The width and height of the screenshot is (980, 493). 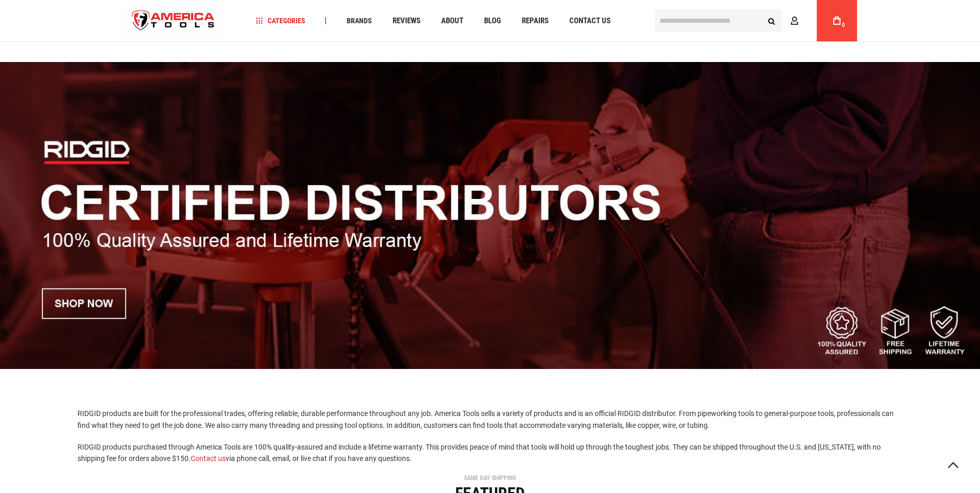 I want to click on a: Blog, so click(x=492, y=21).